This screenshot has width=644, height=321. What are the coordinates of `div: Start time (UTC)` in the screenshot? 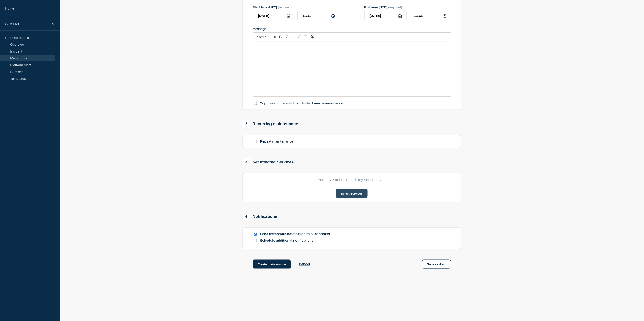 It's located at (296, 7).